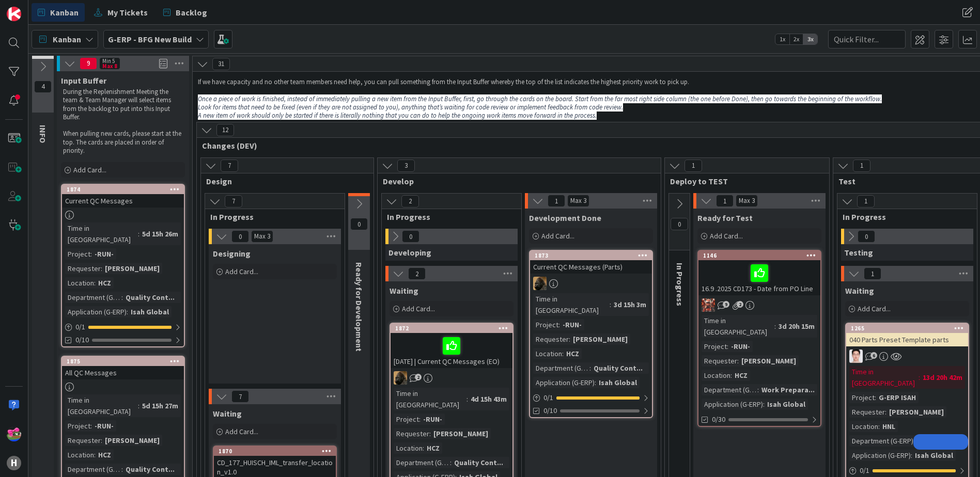  Describe the element at coordinates (782, 39) in the screenshot. I see `span: 1x` at that location.